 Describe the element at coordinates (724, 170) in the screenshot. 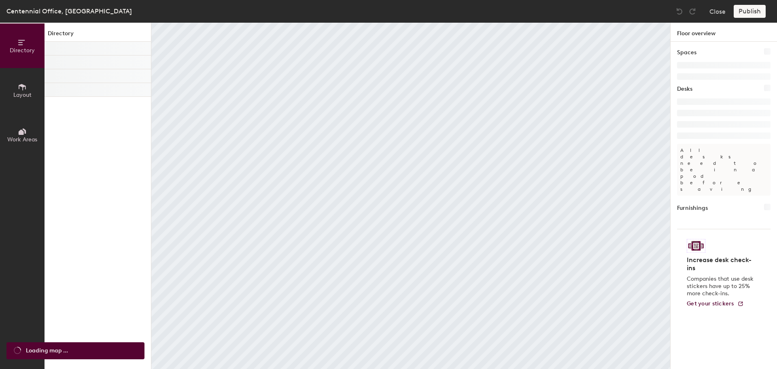

I see `p: All desks need to be in a pod before saving` at that location.